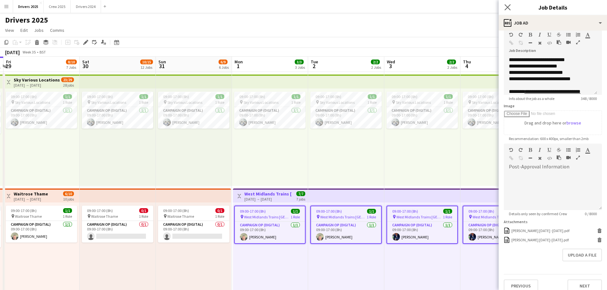 The image size is (607, 290). What do you see at coordinates (68, 199) in the screenshot?
I see `div: 10 jobs` at bounding box center [68, 199].